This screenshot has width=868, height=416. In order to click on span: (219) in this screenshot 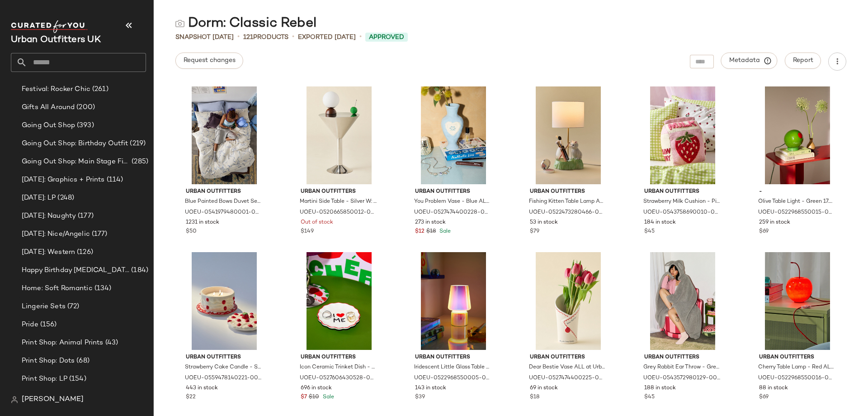, I will do `click(136, 143)`.